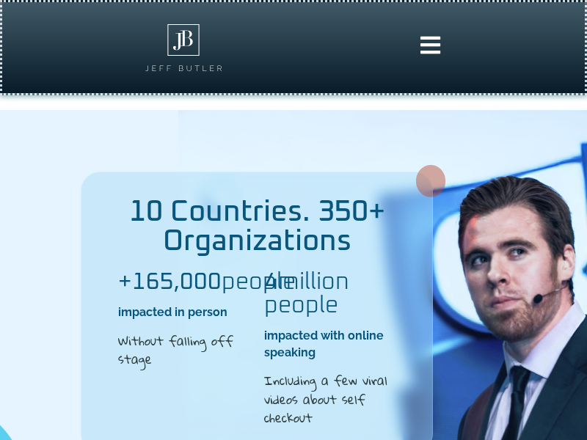 This screenshot has width=587, height=440. Describe the element at coordinates (170, 283) in the screenshot. I see `b: +165,000` at that location.